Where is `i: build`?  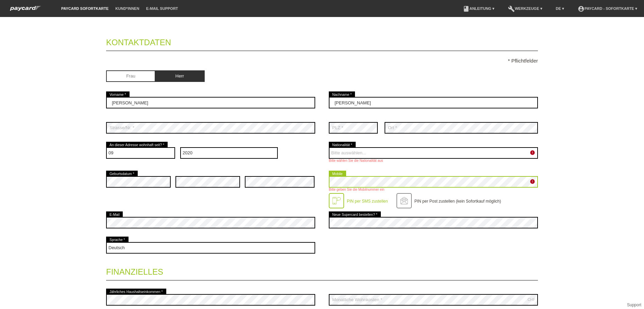
i: build is located at coordinates (511, 9).